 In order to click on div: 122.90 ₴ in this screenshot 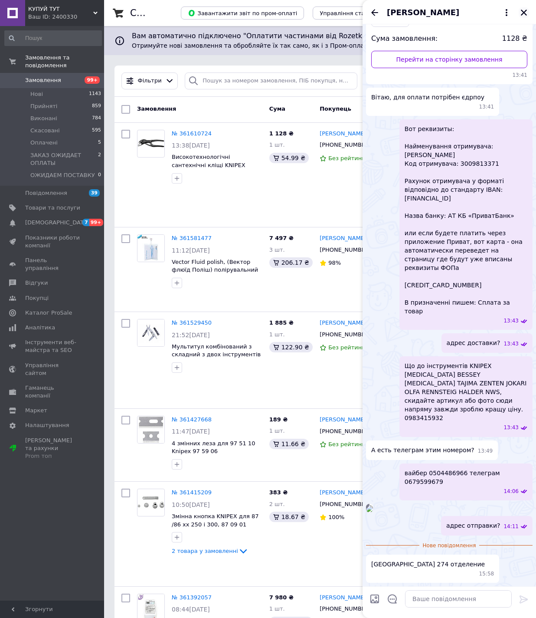, I will do `click(291, 347)`.